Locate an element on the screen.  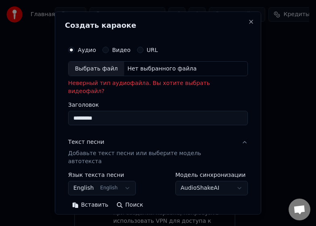
h2: Создать караоке is located at coordinates (158, 25).